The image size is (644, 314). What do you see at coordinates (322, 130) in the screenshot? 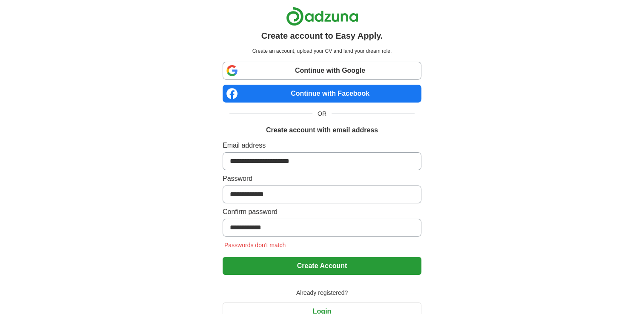
I see `h1: Create account with email address` at bounding box center [322, 130].